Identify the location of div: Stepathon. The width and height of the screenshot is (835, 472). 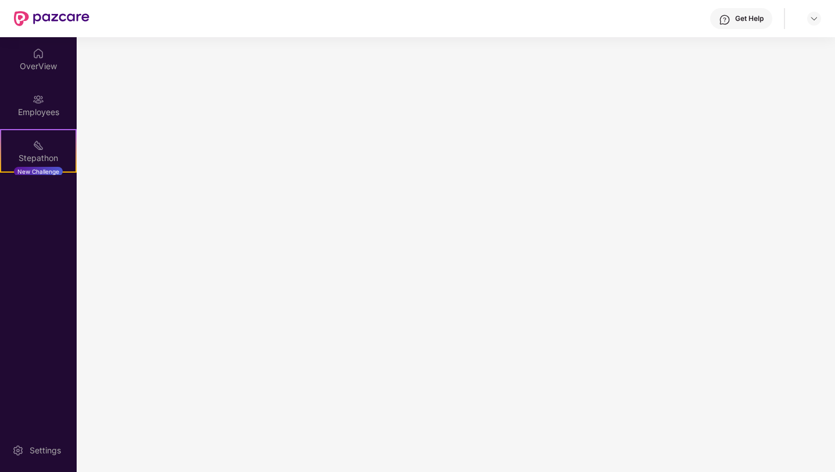
(38, 158).